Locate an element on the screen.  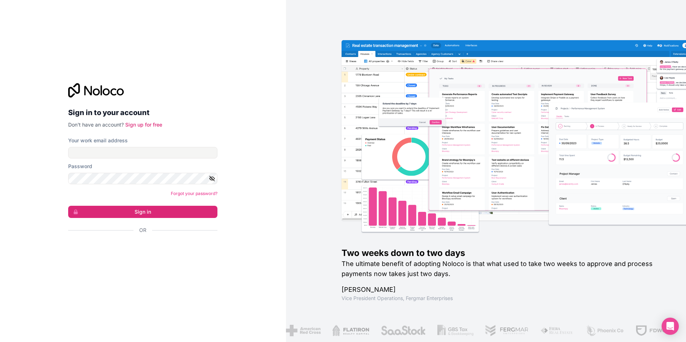
h2: Sign in to your account is located at coordinates (143, 113).